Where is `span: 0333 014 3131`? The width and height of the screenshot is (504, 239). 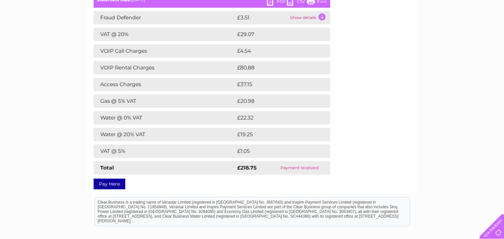
span: 0333 014 3131 is located at coordinates (402, 7).